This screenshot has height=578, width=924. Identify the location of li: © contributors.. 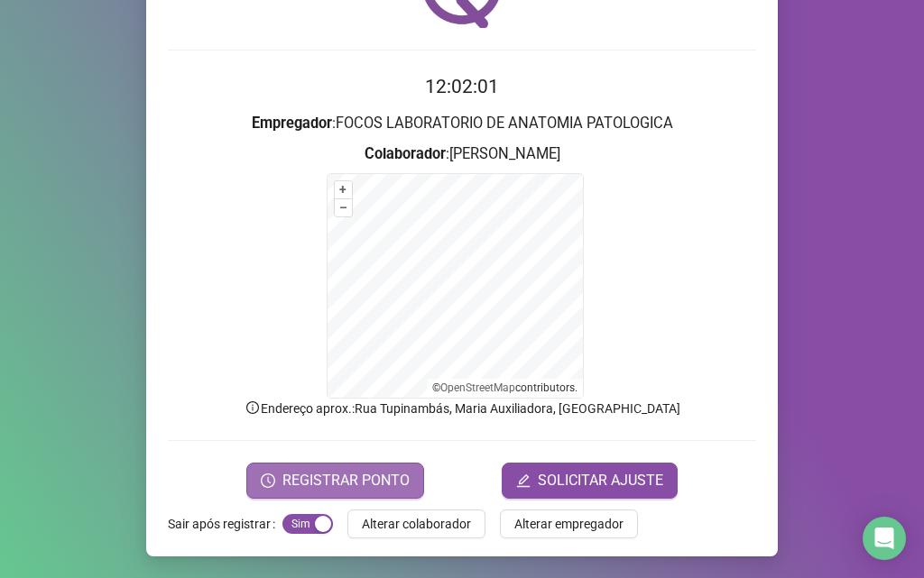
(505, 388).